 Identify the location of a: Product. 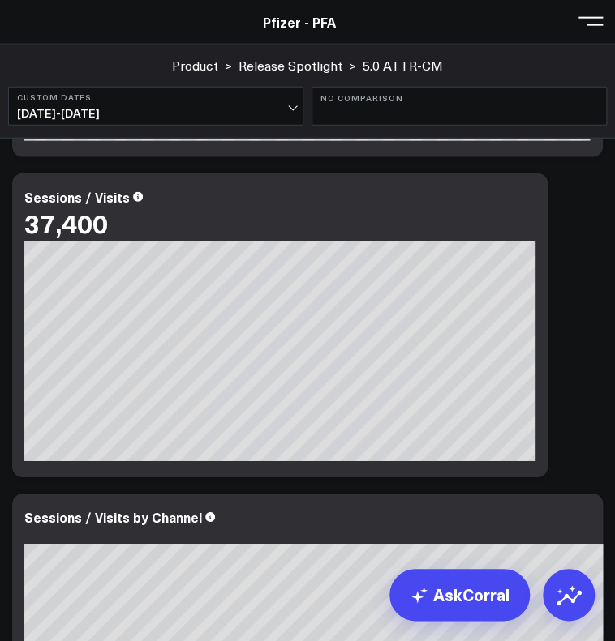
(195, 66).